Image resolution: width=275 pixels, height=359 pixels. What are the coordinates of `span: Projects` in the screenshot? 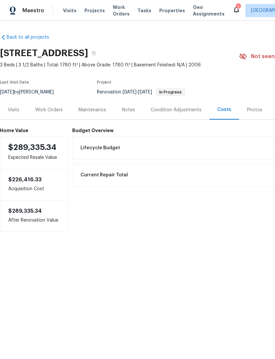 It's located at (95, 11).